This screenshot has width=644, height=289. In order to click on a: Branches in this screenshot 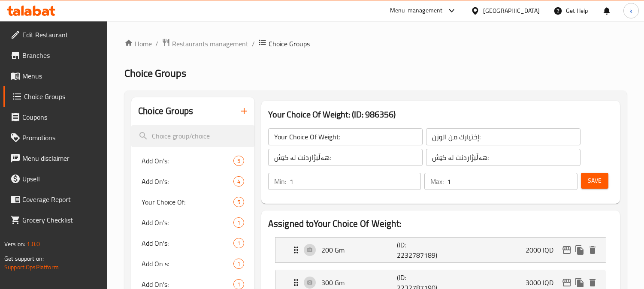, I will do `click(55, 55)`.